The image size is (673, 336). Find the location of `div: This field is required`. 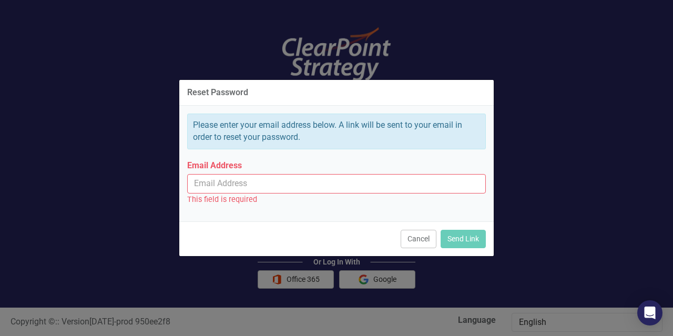

div: This field is required is located at coordinates (336, 199).